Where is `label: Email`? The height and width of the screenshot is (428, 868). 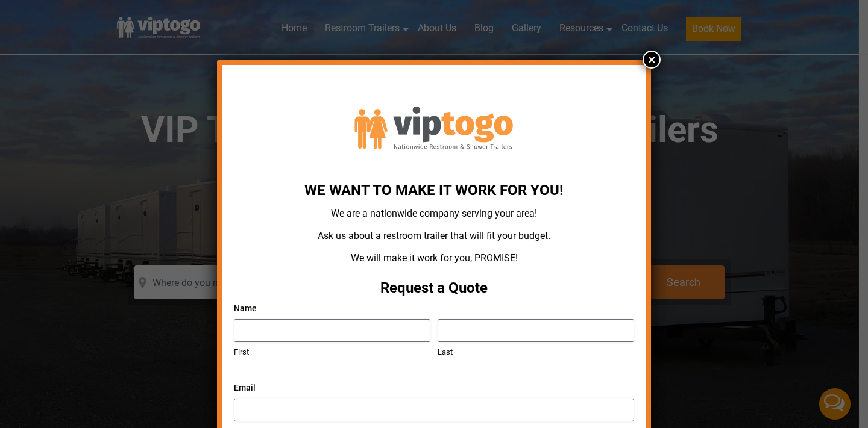
label: Email is located at coordinates (434, 388).